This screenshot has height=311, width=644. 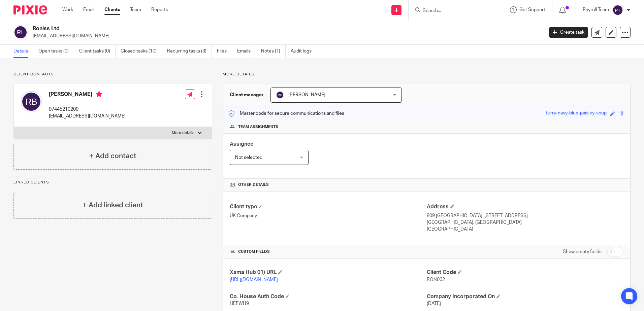 What do you see at coordinates (436, 280) in the screenshot?
I see `span: RON002` at bounding box center [436, 280].